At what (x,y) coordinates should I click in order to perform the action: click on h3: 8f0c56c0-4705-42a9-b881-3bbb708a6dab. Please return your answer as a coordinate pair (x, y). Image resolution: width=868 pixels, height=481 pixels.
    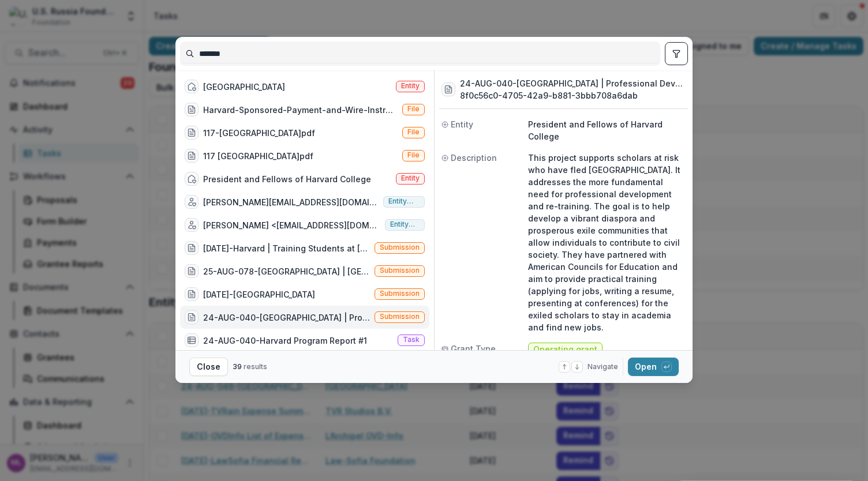
    Looking at the image, I should click on (572, 95).